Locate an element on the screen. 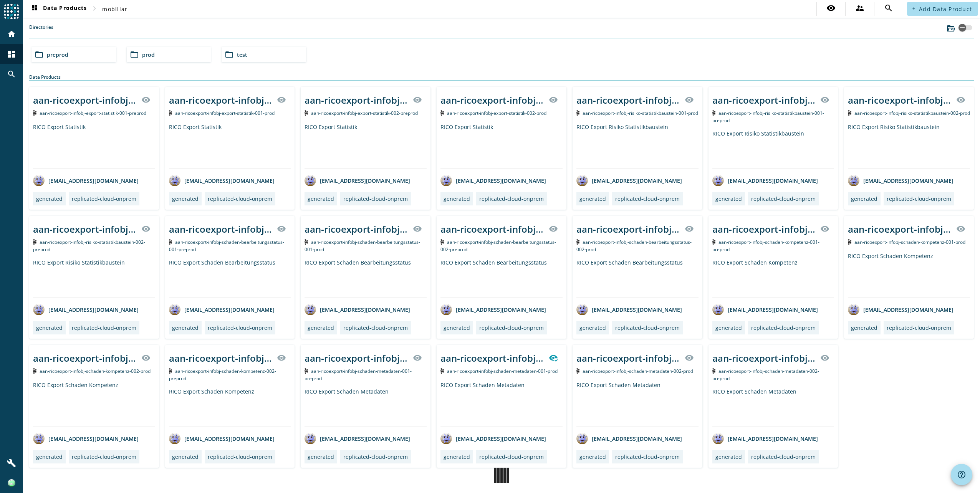 The height and width of the screenshot is (493, 980). img: Kafka Topic: aan-ricoexport-infobj-risiko-statistikbaustein-002-preprod is located at coordinates (34, 242).